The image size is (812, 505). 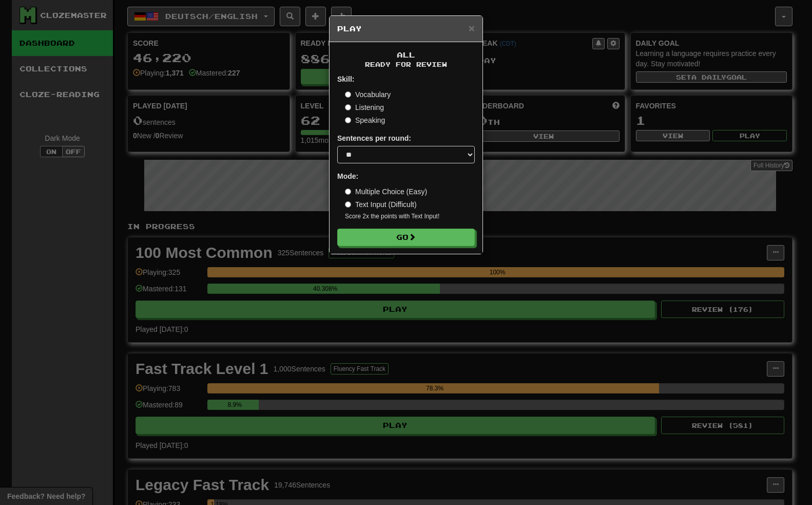 I want to click on input: Listening, so click(x=348, y=107).